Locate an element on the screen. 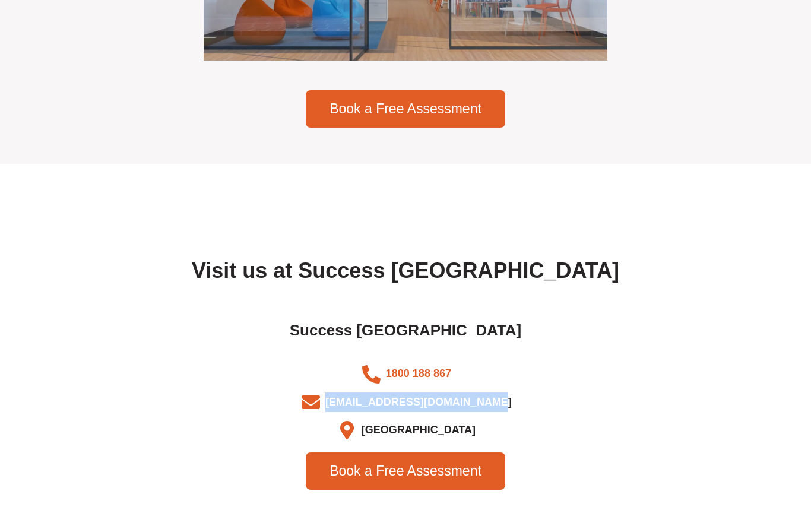 The image size is (811, 532). div: Chat Widget is located at coordinates (710, 465).